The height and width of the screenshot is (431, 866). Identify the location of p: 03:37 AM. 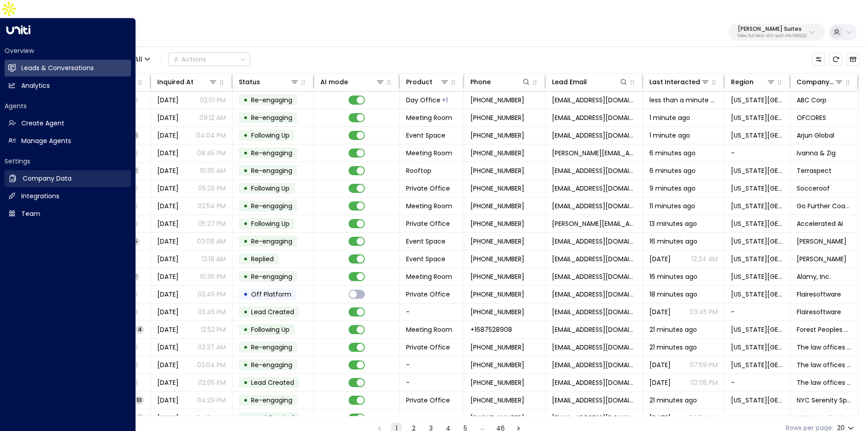
(212, 347).